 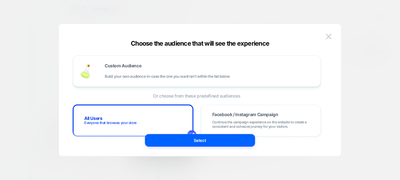 I want to click on span: Ahoy Sailor, so click(x=62, y=95).